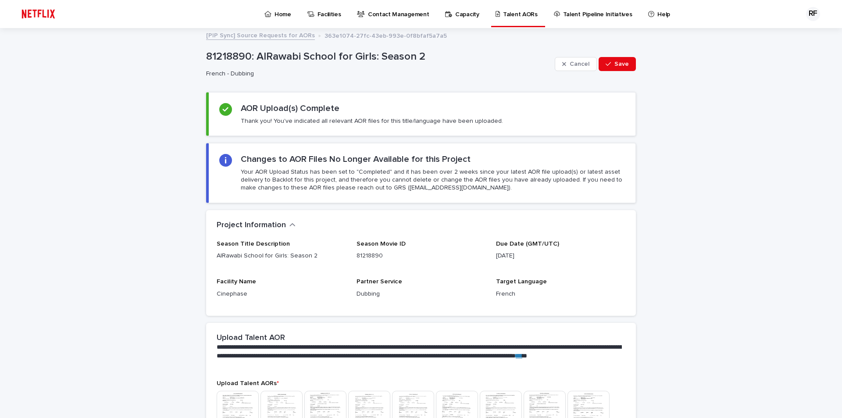  I want to click on p: Dubbing, so click(421, 294).